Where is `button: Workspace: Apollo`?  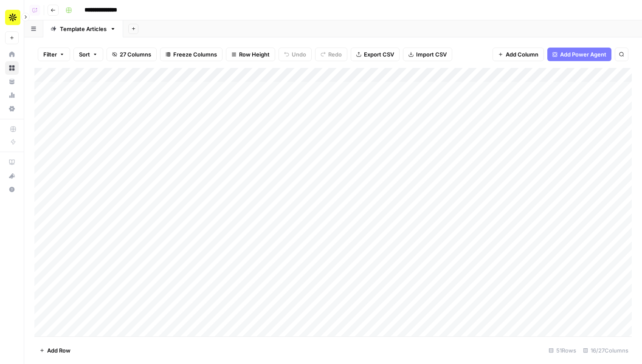 button: Workspace: Apollo is located at coordinates (12, 17).